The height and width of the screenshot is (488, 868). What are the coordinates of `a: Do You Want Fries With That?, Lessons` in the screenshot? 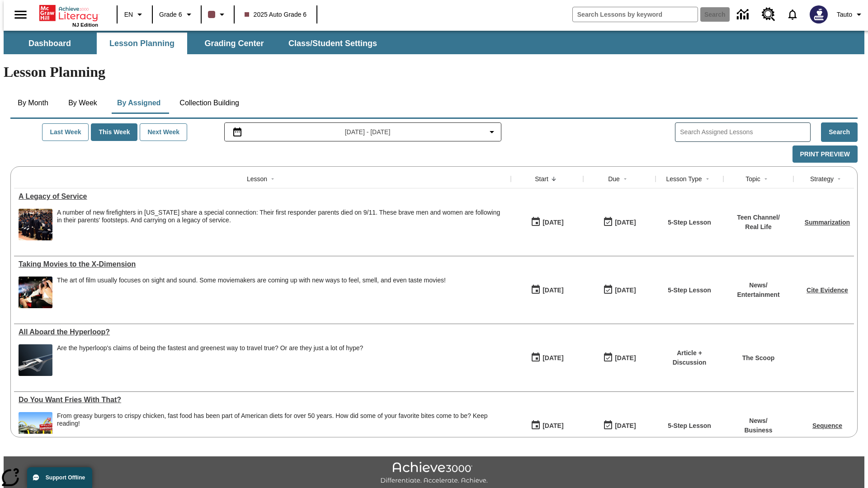 It's located at (263, 400).